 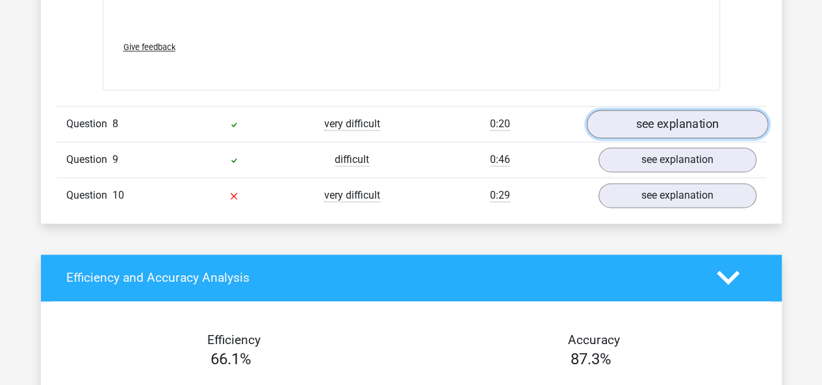 I want to click on span: 0:46, so click(x=500, y=160).